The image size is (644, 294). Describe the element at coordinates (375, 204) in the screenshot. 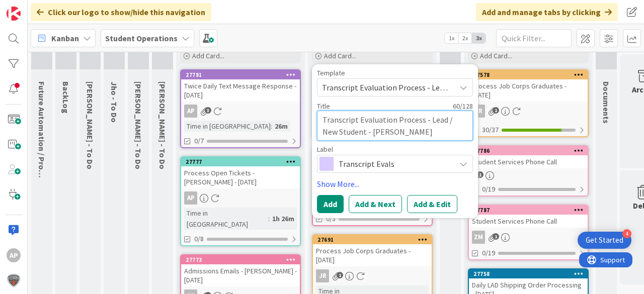

I see `button: Add & Next` at that location.